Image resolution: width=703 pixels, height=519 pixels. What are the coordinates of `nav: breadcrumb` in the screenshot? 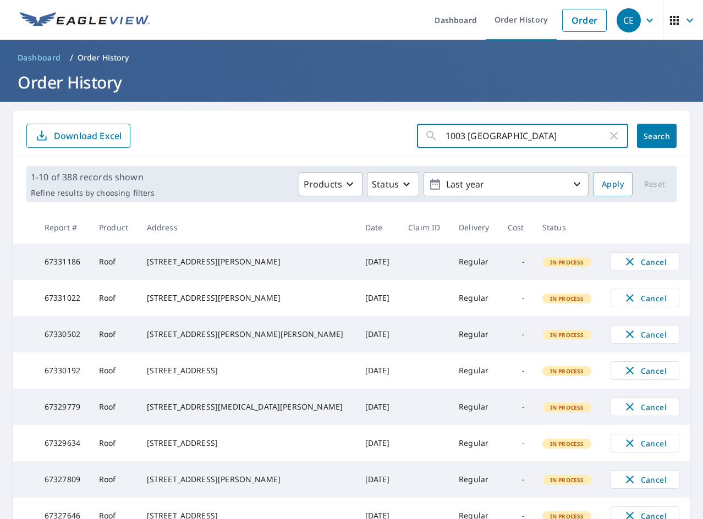 It's located at (351, 58).